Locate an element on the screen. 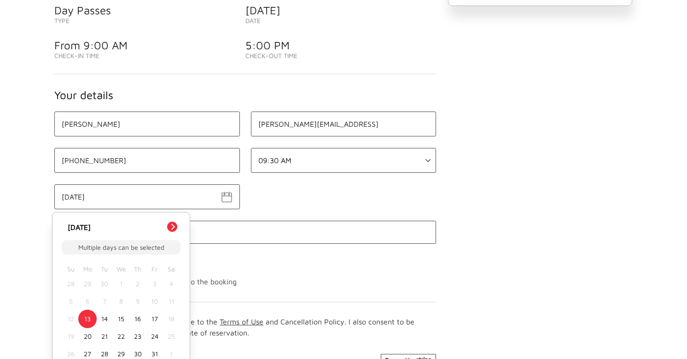 This screenshot has width=687, height=359. div: Choose Monday, October 13th, 2025 is located at coordinates (88, 319).